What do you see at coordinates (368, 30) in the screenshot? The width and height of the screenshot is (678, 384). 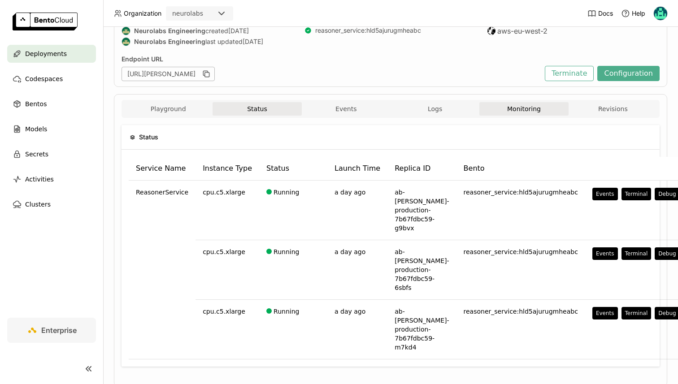 I see `a: reasoner_service:hld5ajurugmheabc` at bounding box center [368, 30].